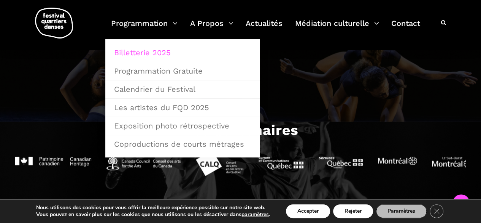 This screenshot has height=223, width=481. What do you see at coordinates (183, 89) in the screenshot?
I see `a: Calendrier du Festival` at bounding box center [183, 89].